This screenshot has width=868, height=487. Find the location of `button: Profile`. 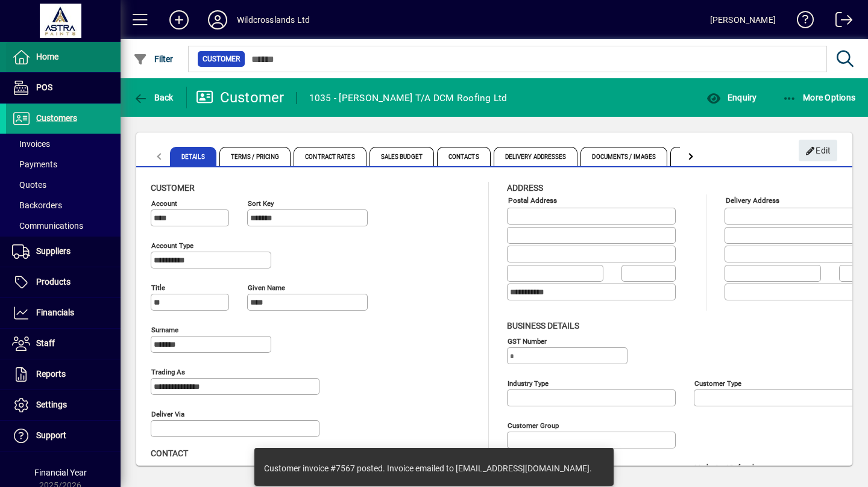

button: Profile is located at coordinates (218, 20).